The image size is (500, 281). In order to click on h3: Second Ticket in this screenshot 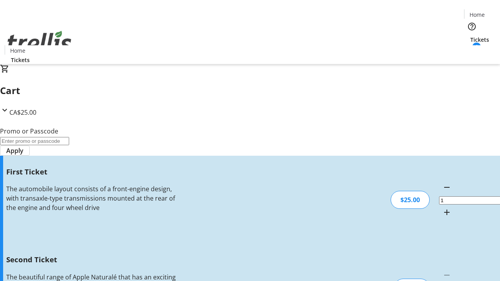, I will do `click(91, 260)`.